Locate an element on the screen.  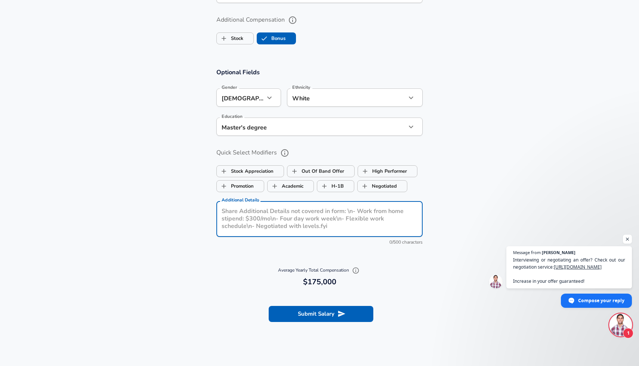
span: Interviewing or negotiating an offer? Check out our negotiation service: Increase in your offer g... is located at coordinates (569, 271).